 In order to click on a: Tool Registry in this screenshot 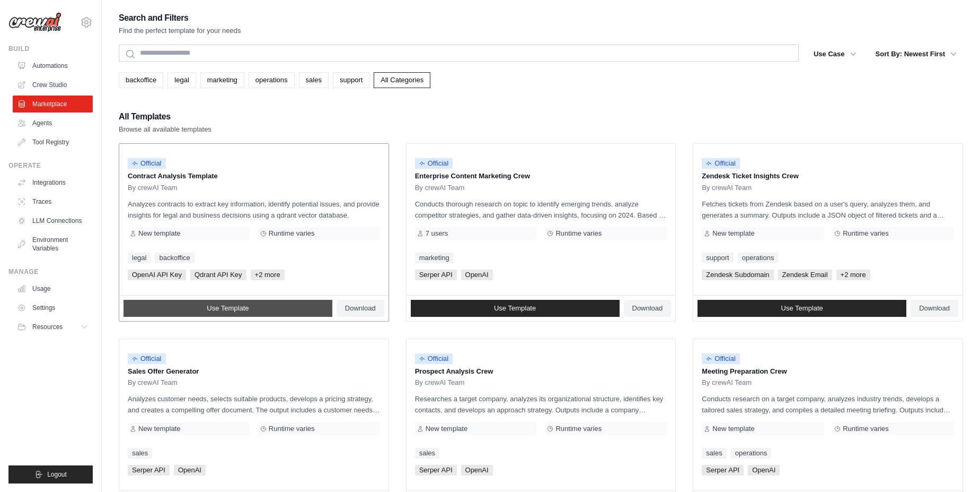, I will do `click(52, 142)`.